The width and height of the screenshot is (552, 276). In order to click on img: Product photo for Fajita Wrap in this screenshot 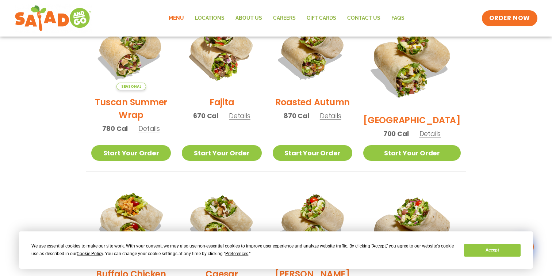, I will do `click(222, 50)`.